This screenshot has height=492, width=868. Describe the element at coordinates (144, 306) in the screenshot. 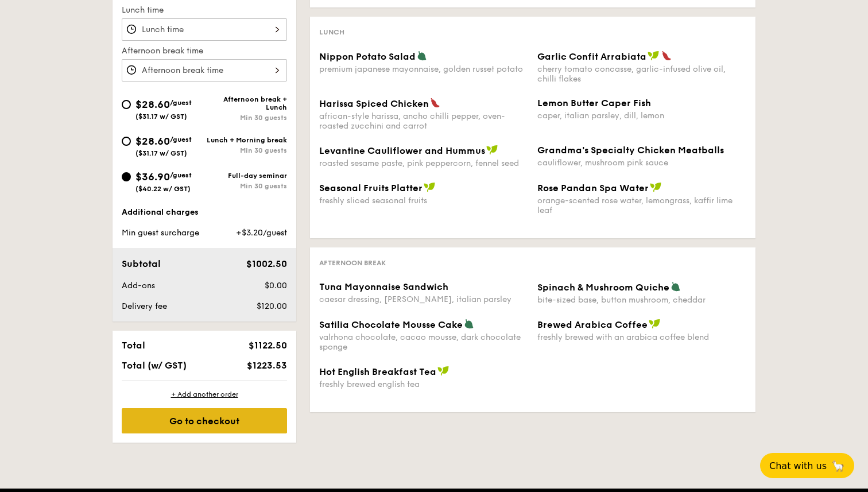

I see `span: Delivery fee` at that location.